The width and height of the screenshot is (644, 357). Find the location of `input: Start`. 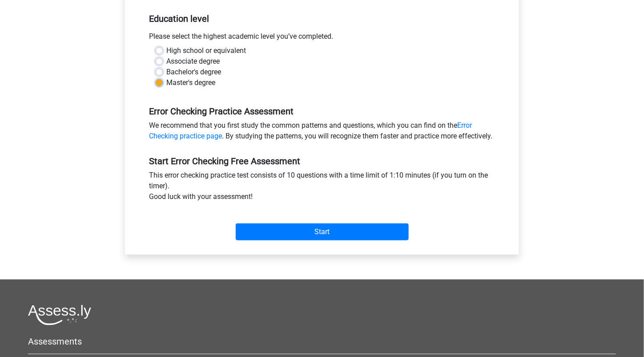

input: Start is located at coordinates (322, 231).